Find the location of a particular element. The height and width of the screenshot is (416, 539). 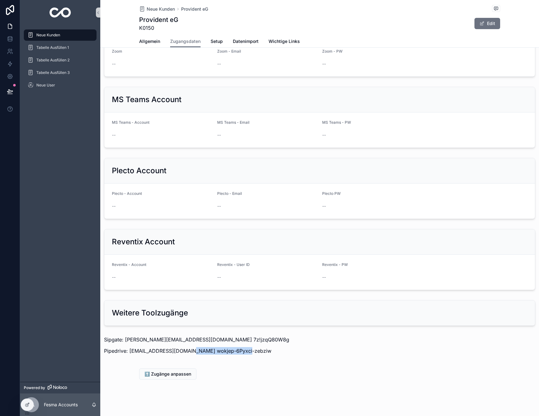

h2: MS Teams Account is located at coordinates (147, 100).